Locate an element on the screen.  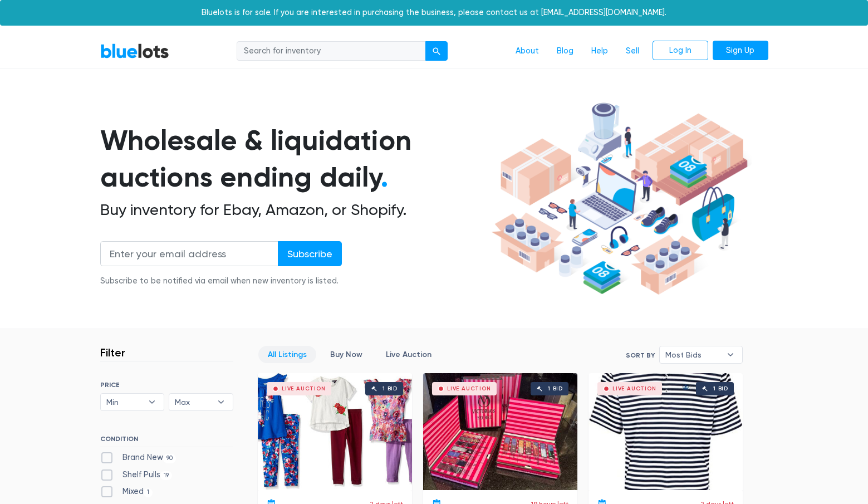
img: hero-ee84e7d0318cb26816c560f6b4441b76977f77a177738b4e94f68c95b2b83dbb.png is located at coordinates (620, 199).